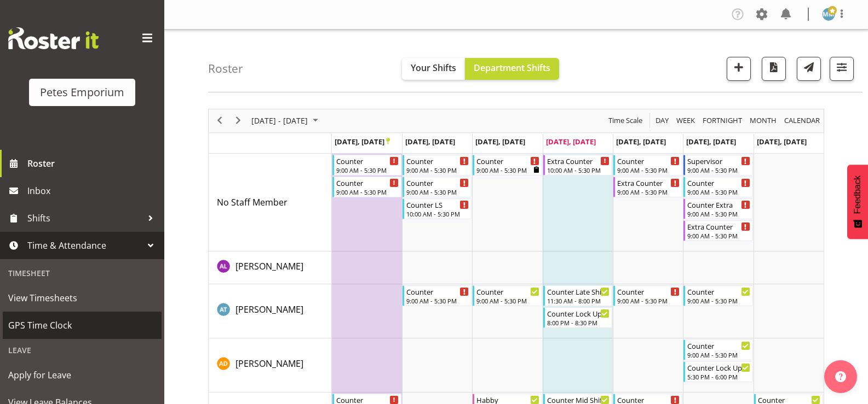 The height and width of the screenshot is (404, 868). Describe the element at coordinates (841, 69) in the screenshot. I see `button: Filter Shifts` at that location.